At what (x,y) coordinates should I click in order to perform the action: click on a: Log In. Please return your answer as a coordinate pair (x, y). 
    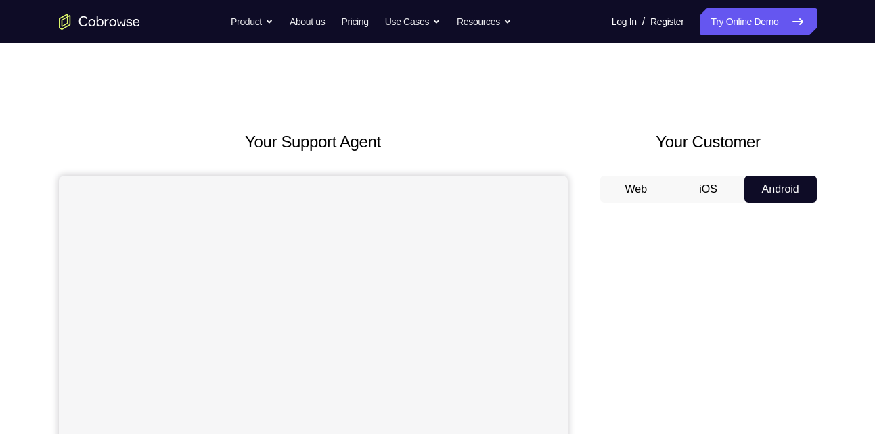
    Looking at the image, I should click on (624, 22).